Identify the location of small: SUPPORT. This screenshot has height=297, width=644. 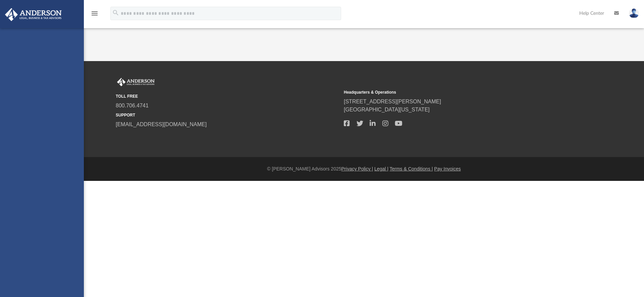
(227, 115).